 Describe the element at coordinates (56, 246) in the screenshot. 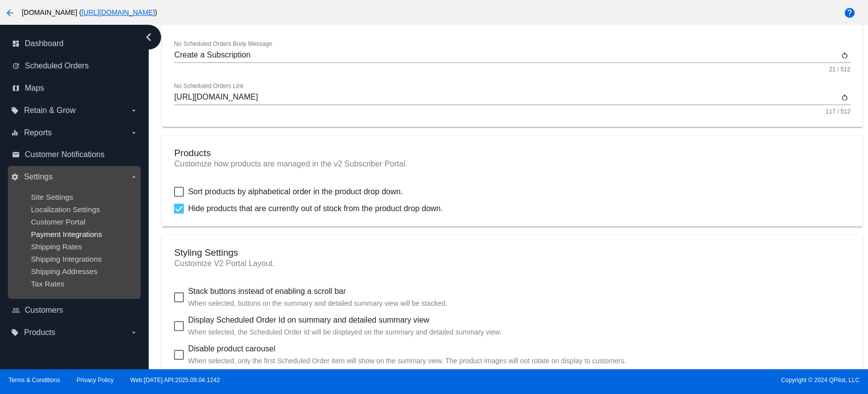

I see `a: Shipping Rates` at that location.